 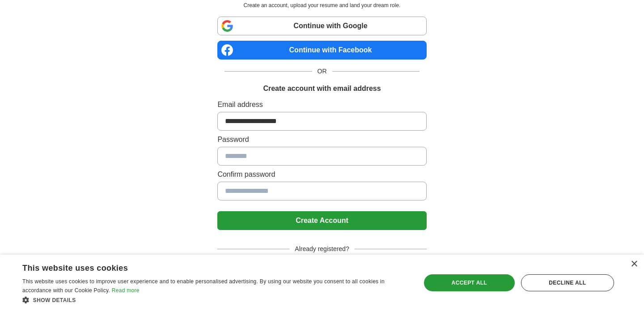 What do you see at coordinates (322, 71) in the screenshot?
I see `span: OR` at bounding box center [322, 71].